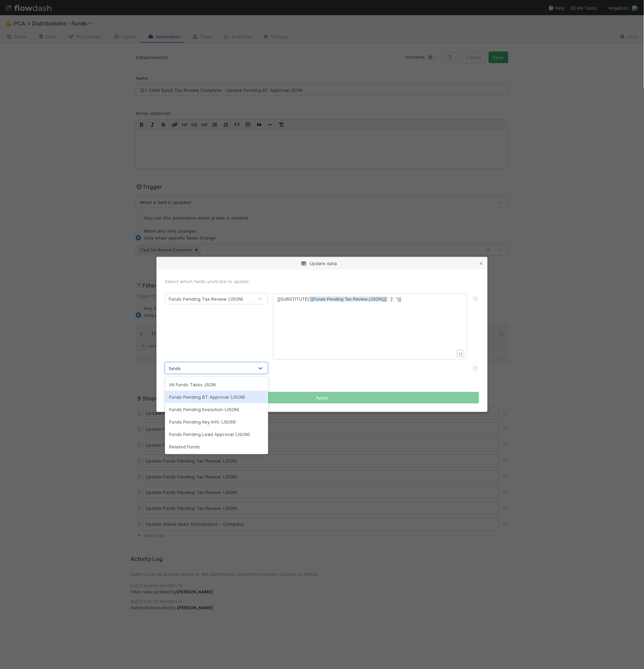 This screenshot has height=669, width=644. What do you see at coordinates (322, 263) in the screenshot?
I see `div: Update data` at bounding box center [322, 263].